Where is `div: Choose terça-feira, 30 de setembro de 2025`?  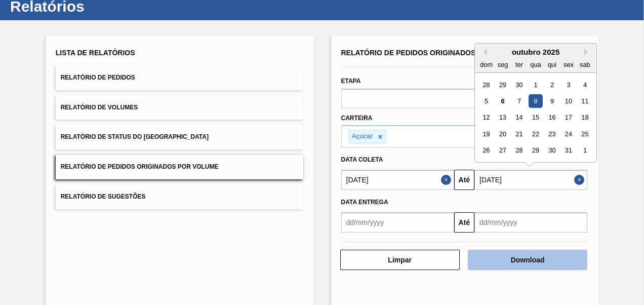 div: Choose terça-feira, 30 de setembro de 2025 is located at coordinates (519, 85).